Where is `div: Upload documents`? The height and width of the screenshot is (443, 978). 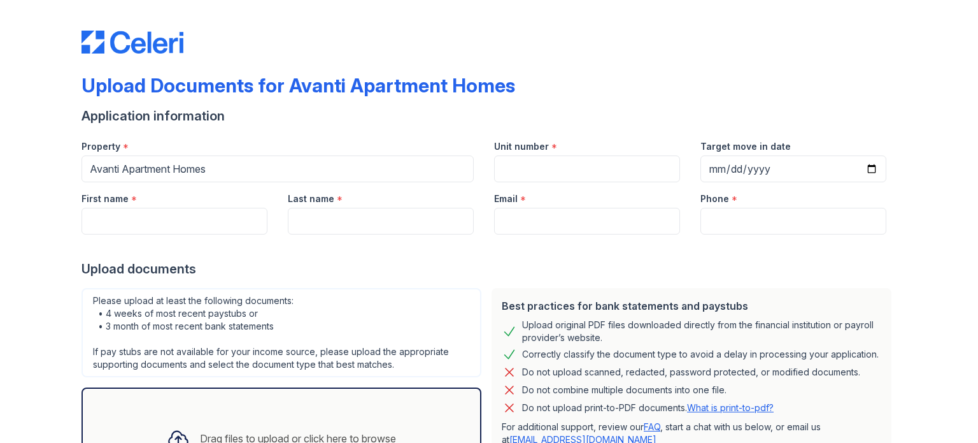
div: Upload documents is located at coordinates (489, 269).